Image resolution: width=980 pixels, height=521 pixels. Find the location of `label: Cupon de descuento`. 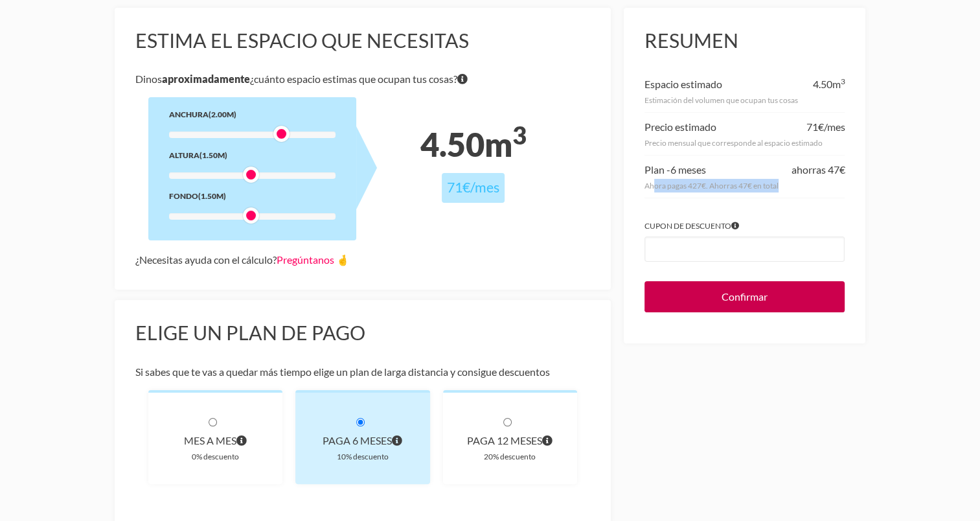

label: Cupon de descuento is located at coordinates (745, 225).